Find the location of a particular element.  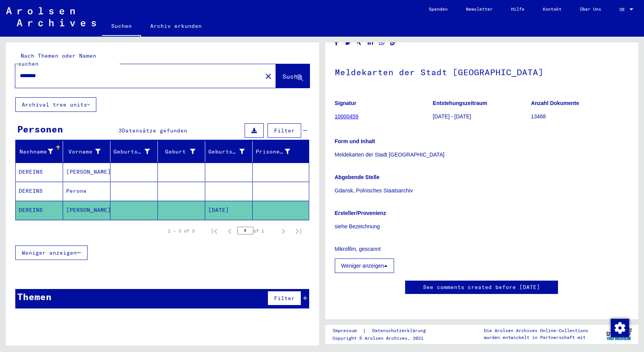

button: Share on Facebook is located at coordinates (336, 42).